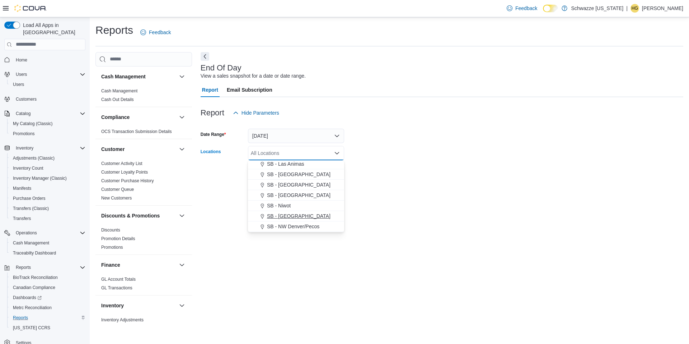 This screenshot has width=689, height=344. Describe the element at coordinates (551, 8) in the screenshot. I see `input: Dark Mode` at that location.